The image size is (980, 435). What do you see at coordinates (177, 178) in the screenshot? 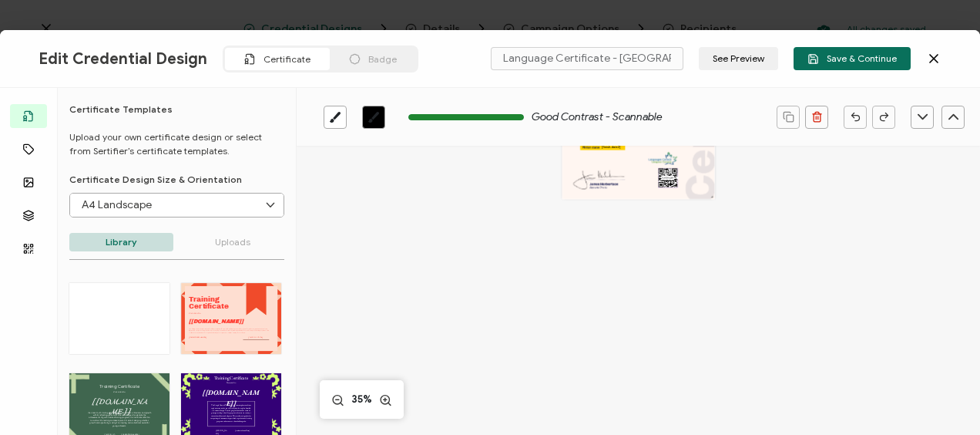
I see `p: Certificate Design Size & Orientation` at bounding box center [177, 178].